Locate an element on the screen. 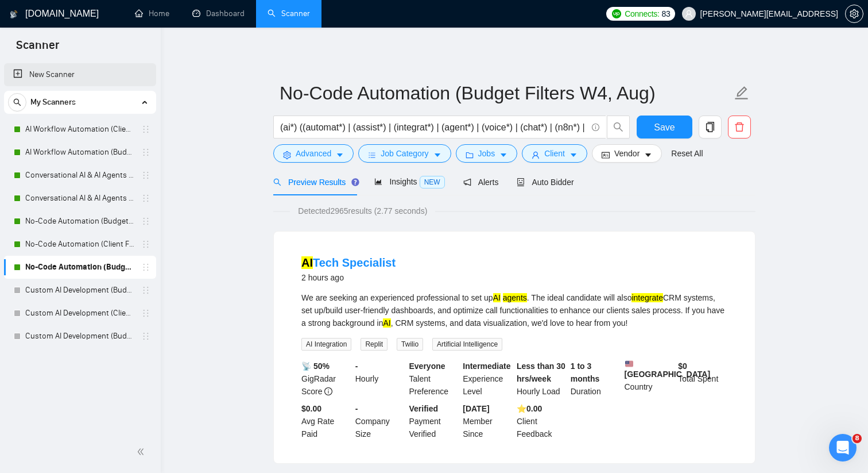 The height and width of the screenshot is (473, 868). div: Experience Level is located at coordinates (488, 379).